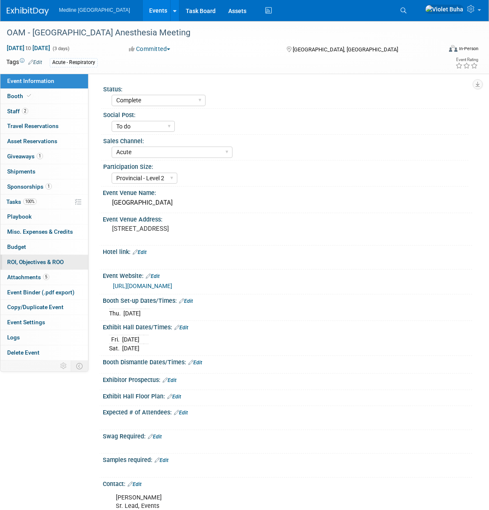  What do you see at coordinates (35, 262) in the screenshot?
I see `span: ROI, Objectives & ROO` at bounding box center [35, 262].